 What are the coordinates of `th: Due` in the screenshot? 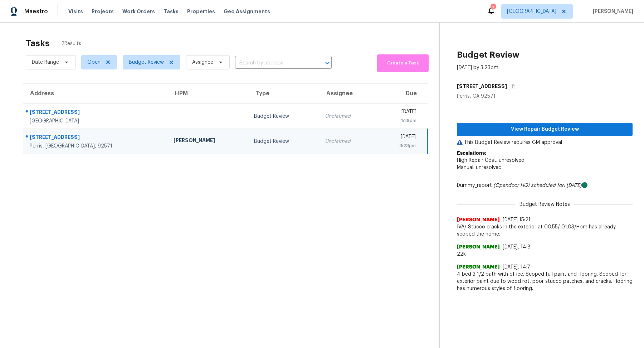 It's located at (402, 94).